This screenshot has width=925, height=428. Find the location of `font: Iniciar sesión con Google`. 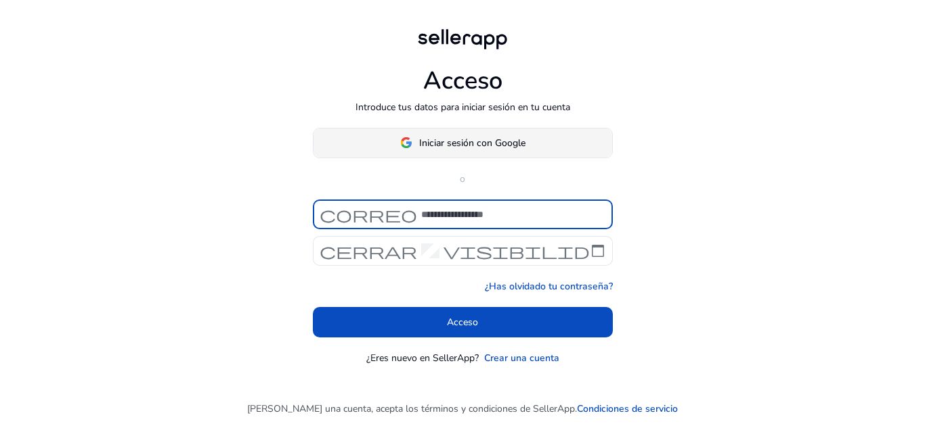

font: Iniciar sesión con Google is located at coordinates (472, 143).